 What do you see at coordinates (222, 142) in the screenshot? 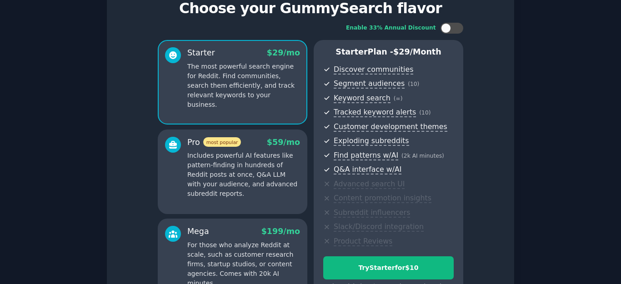
I see `span: most popular` at bounding box center [222, 142].